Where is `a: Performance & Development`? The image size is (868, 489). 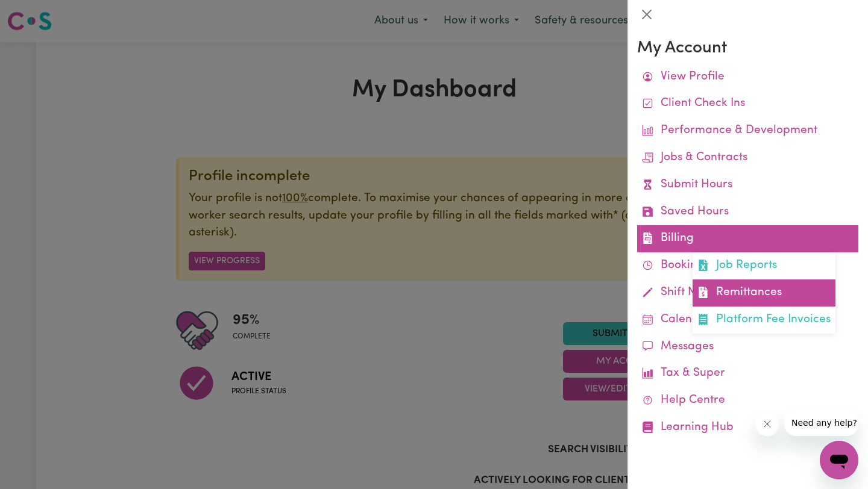 a: Performance & Development is located at coordinates (747, 131).